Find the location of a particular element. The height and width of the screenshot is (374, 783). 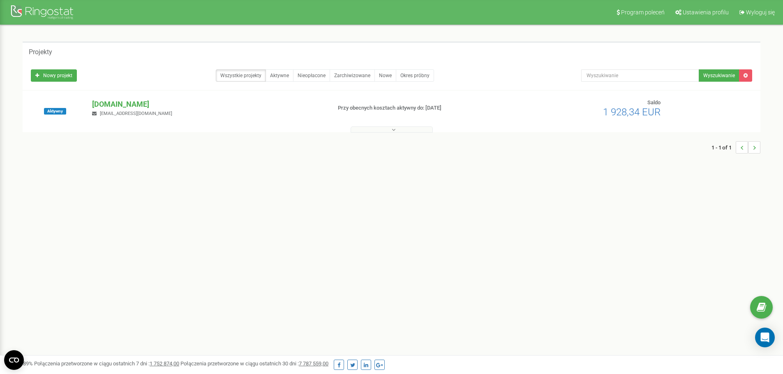

input: Wyszukiwanie is located at coordinates (640, 76).